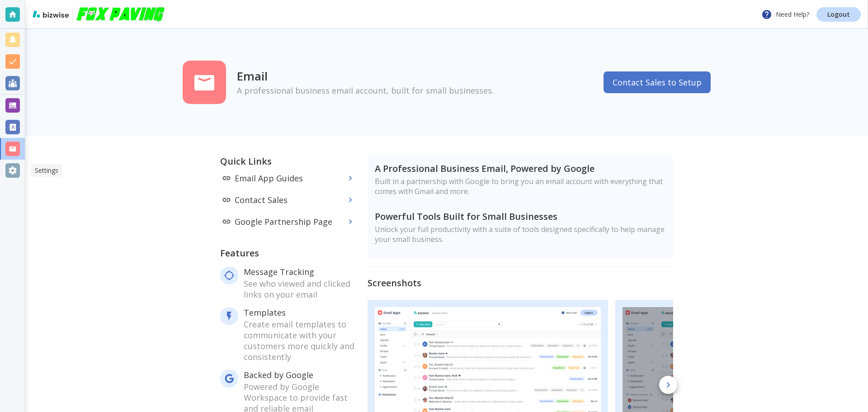 The image size is (868, 412). I want to click on p: A professional business email account, built for small businesses., so click(365, 91).